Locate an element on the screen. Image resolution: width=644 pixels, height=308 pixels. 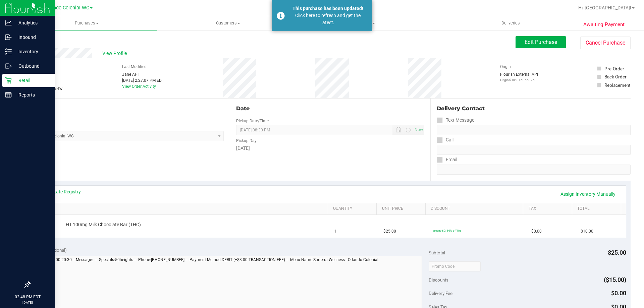
a: View Order Activity is located at coordinates (139, 86).